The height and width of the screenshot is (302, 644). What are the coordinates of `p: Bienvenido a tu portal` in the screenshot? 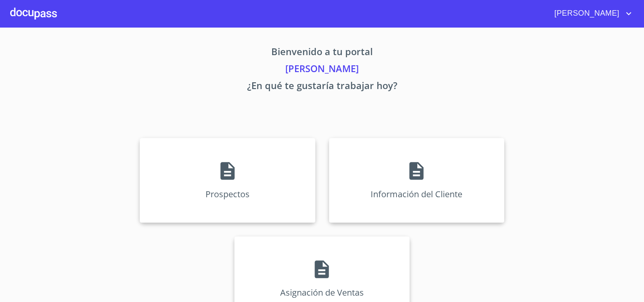 It's located at (322, 53).